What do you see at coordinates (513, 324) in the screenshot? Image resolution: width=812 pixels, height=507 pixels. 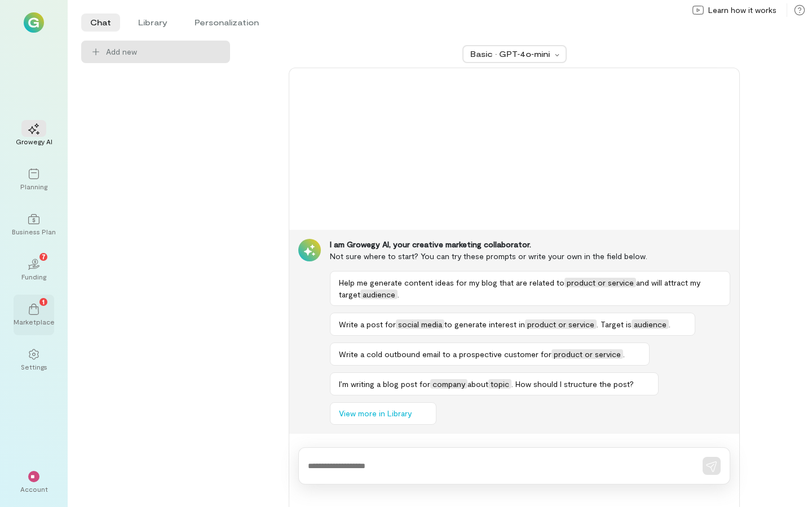 I see `button: Write a post forsocial mediato generate interest inproduct or service. Target isaudience.` at bounding box center [513, 324].